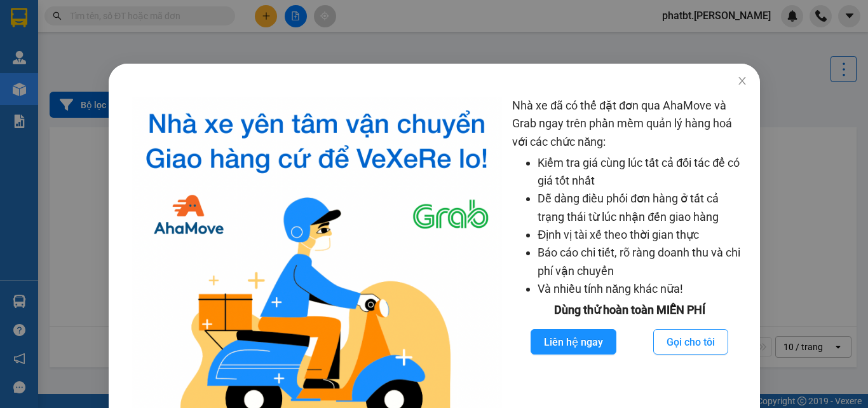 This screenshot has height=408, width=868. I want to click on span: Gọi cho tôi, so click(690, 341).